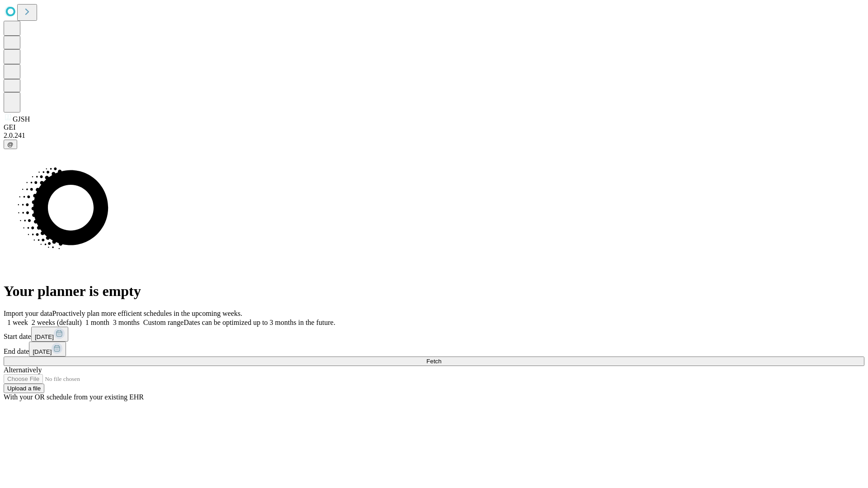  I want to click on h1: Your planner is empty, so click(434, 291).